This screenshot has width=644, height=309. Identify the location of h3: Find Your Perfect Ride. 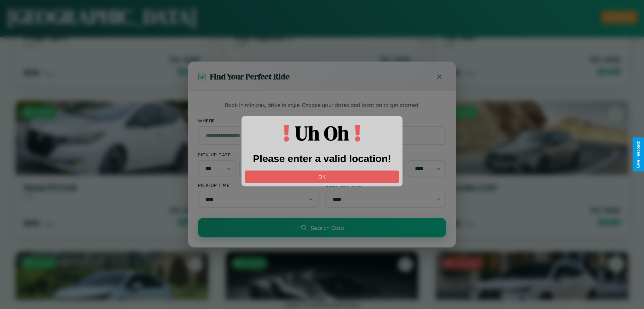
(250, 77).